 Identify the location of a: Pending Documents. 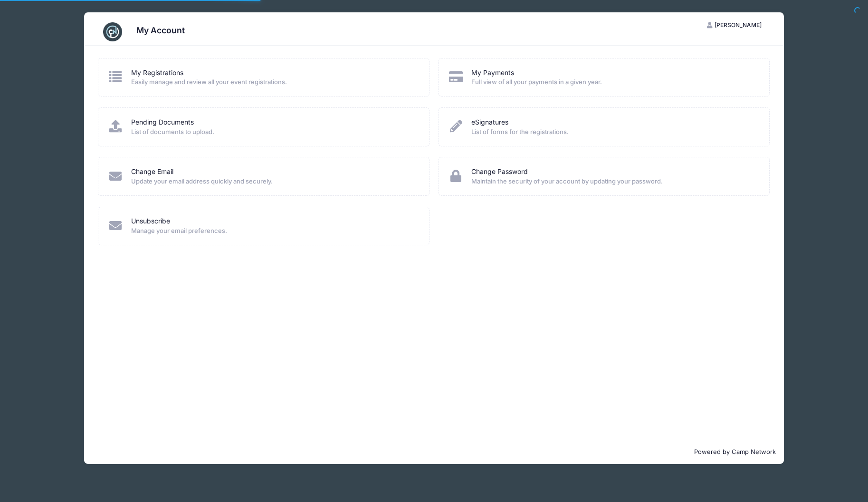
(163, 122).